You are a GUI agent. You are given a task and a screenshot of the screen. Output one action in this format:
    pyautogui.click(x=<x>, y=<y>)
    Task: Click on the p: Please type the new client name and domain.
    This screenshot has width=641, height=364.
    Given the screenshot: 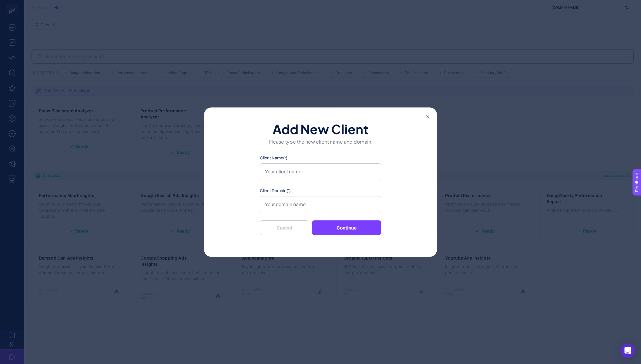 What is the action you would take?
    pyautogui.click(x=320, y=142)
    